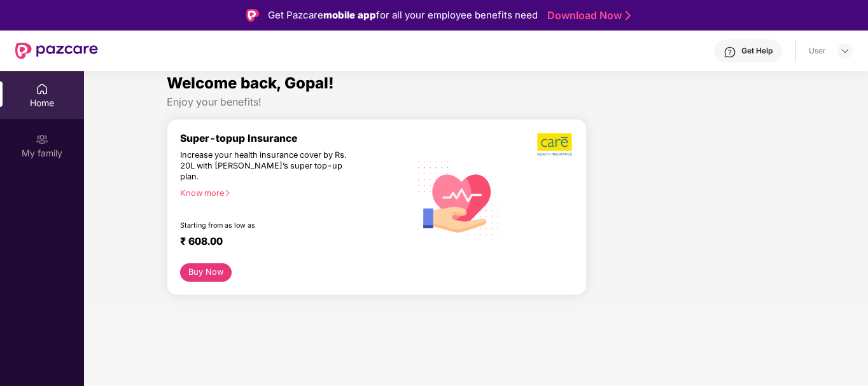  Describe the element at coordinates (227, 193) in the screenshot. I see `span: right` at that location.